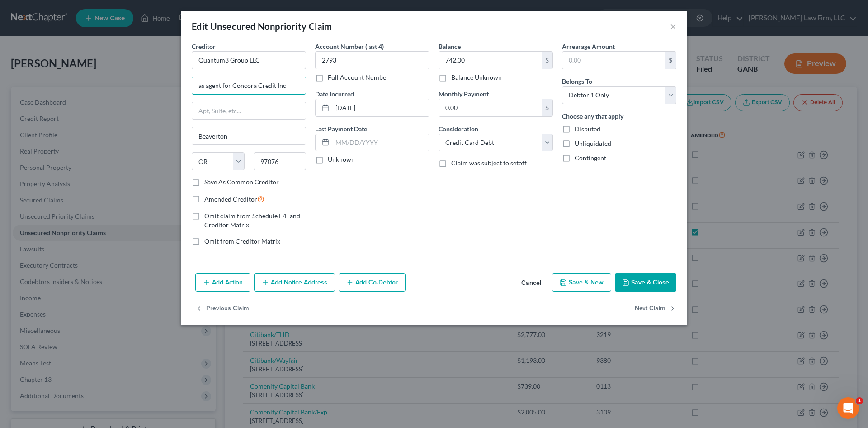  Describe the element at coordinates (262, 26) in the screenshot. I see `div: Edit Unsecured Nonpriority Claim` at that location.